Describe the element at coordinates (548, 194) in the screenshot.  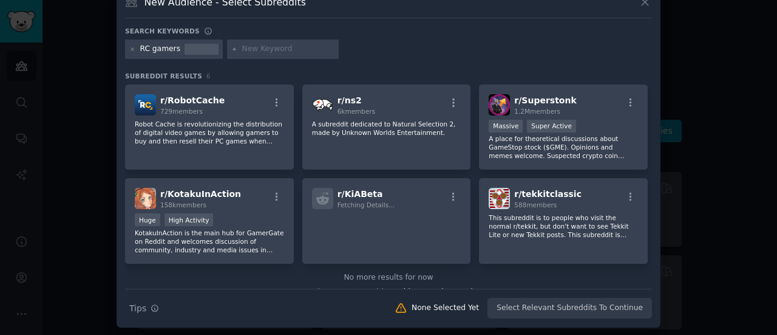
I see `span: r/ tekkitclassic` at that location.